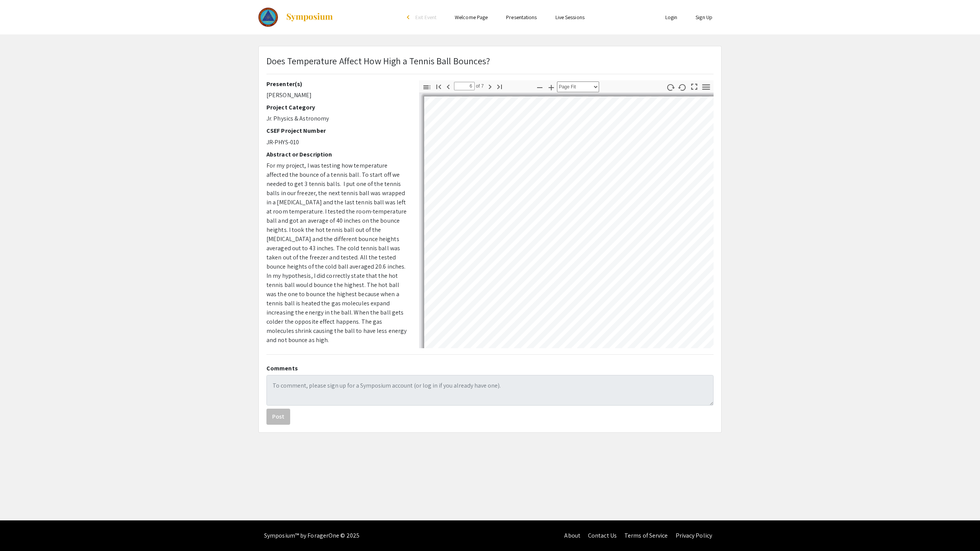  Describe the element at coordinates (682, 87) in the screenshot. I see `button: Rotate Counterclockwise` at that location.